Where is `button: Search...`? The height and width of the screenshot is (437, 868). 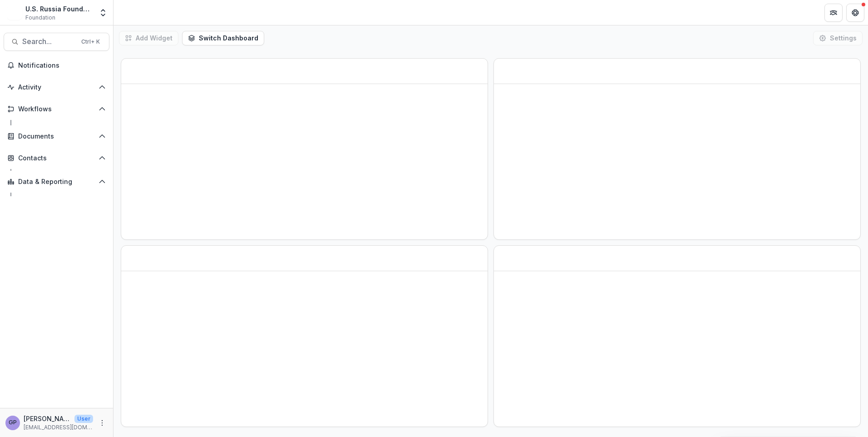 button: Search... is located at coordinates (56, 42).